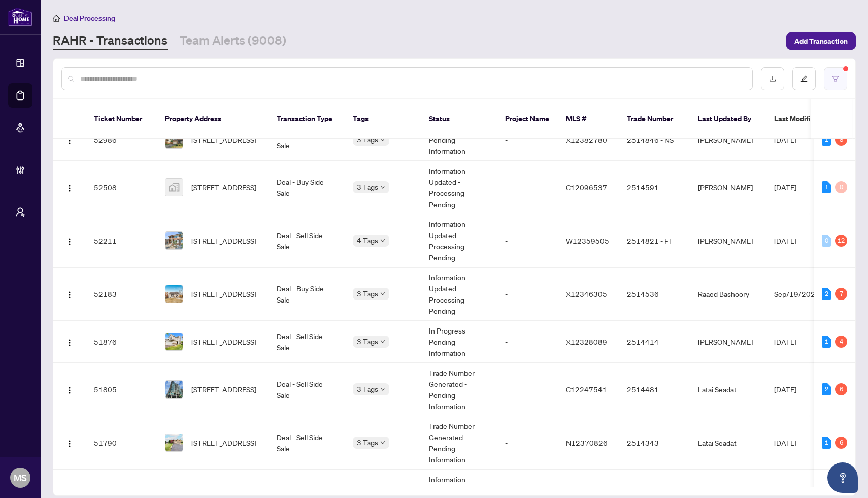 The image size is (868, 498). I want to click on td: Deal - Buy Side Sale, so click(307, 294).